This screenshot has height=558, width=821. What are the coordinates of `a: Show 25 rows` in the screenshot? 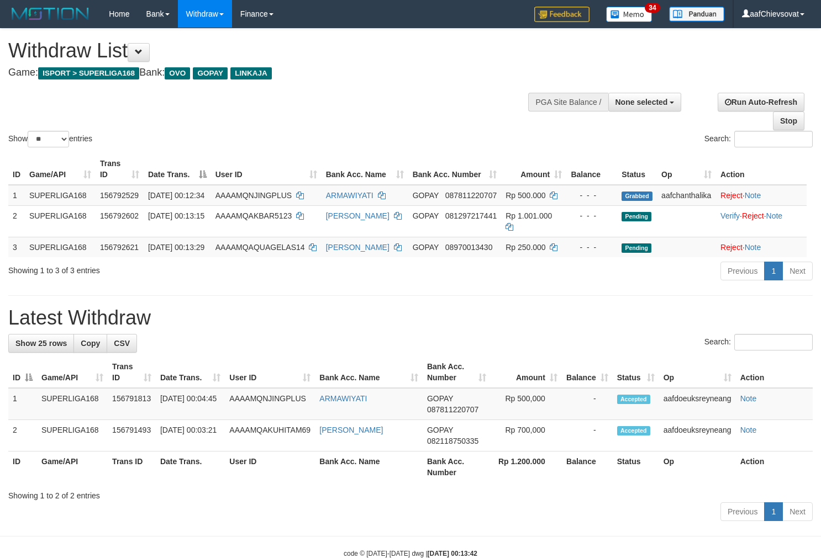 It's located at (41, 343).